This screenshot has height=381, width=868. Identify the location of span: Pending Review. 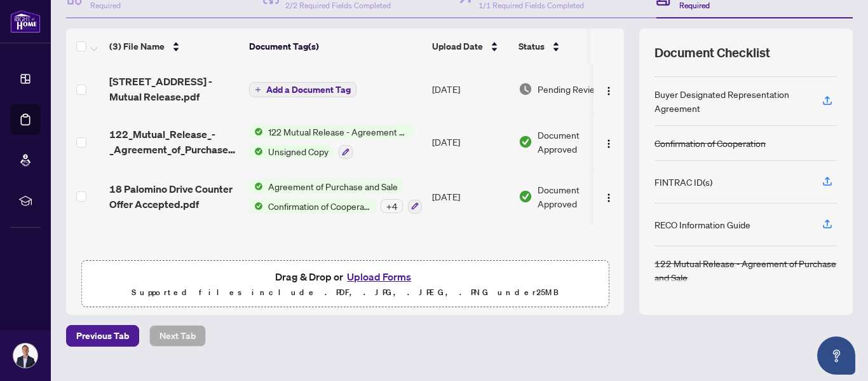
(569, 89).